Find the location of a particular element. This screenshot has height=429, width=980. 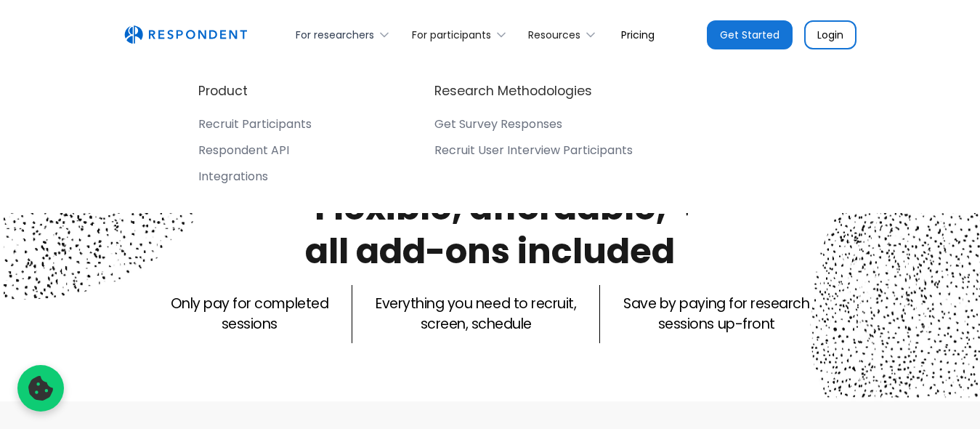

a: Login is located at coordinates (830, 35).